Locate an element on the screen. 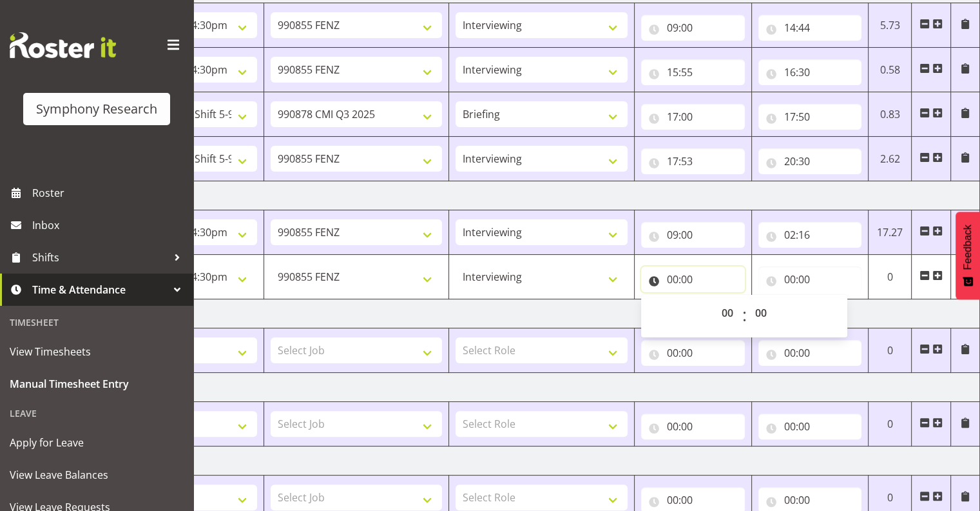  span: Inbox is located at coordinates (110, 225).